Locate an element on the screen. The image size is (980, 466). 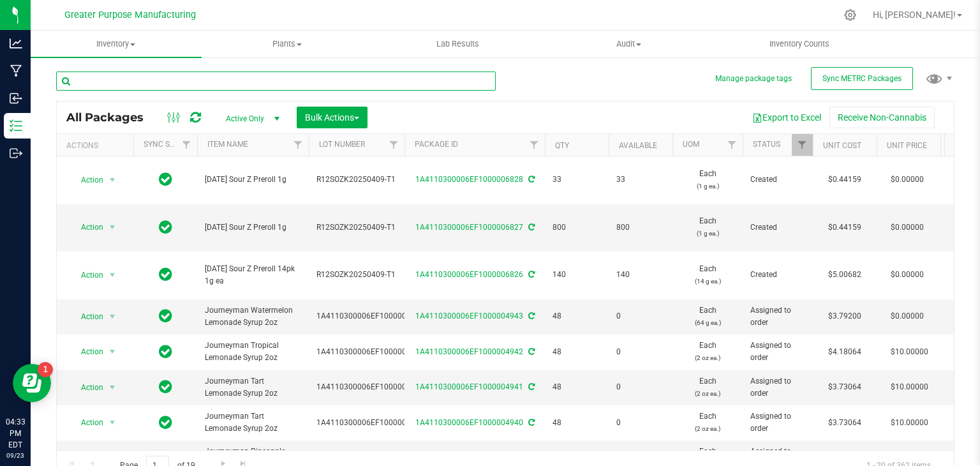
span: 1A4110300006EF1000002497 is located at coordinates (370, 351).